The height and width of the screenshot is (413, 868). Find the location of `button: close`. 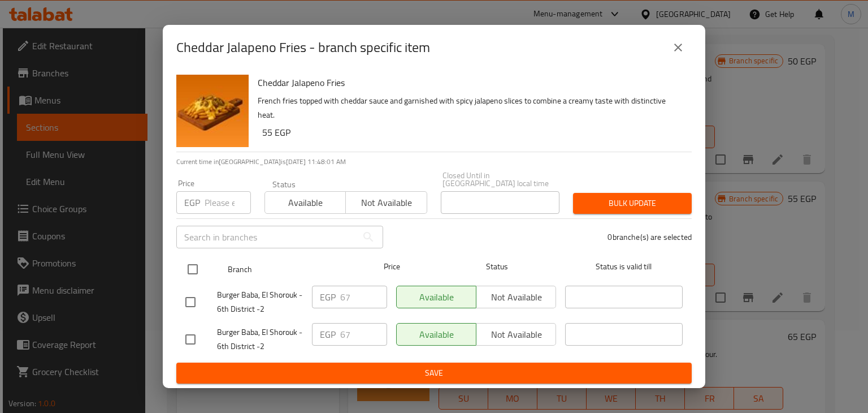

button: close is located at coordinates (678, 47).